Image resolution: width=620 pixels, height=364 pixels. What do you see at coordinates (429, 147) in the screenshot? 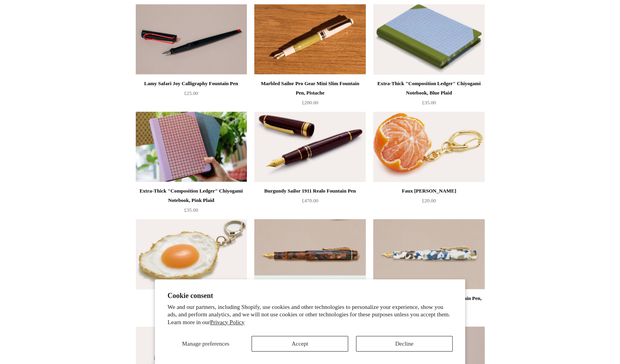
I see `img: Faux Clementine Keyring` at bounding box center [429, 147].